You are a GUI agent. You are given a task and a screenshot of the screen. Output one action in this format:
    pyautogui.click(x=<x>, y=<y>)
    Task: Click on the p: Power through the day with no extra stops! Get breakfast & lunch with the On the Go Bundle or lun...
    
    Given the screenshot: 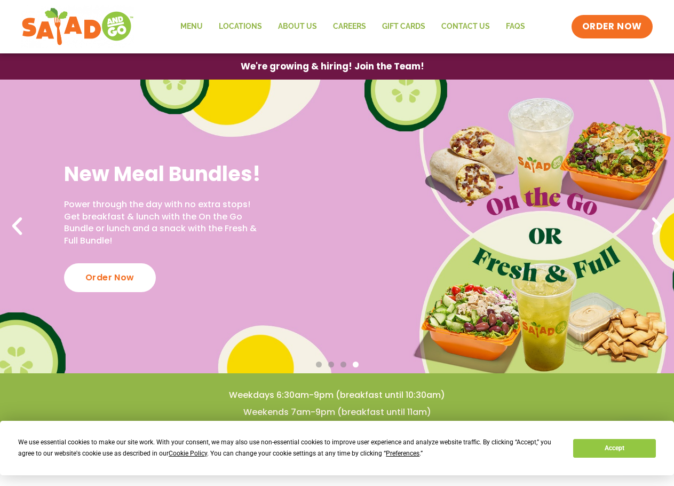 What is the action you would take?
    pyautogui.click(x=164, y=223)
    